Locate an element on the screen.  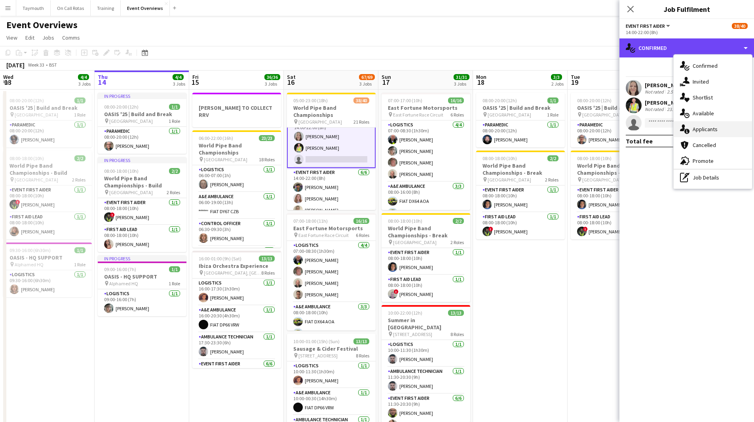
div: Confirmed is located at coordinates (713, 66).